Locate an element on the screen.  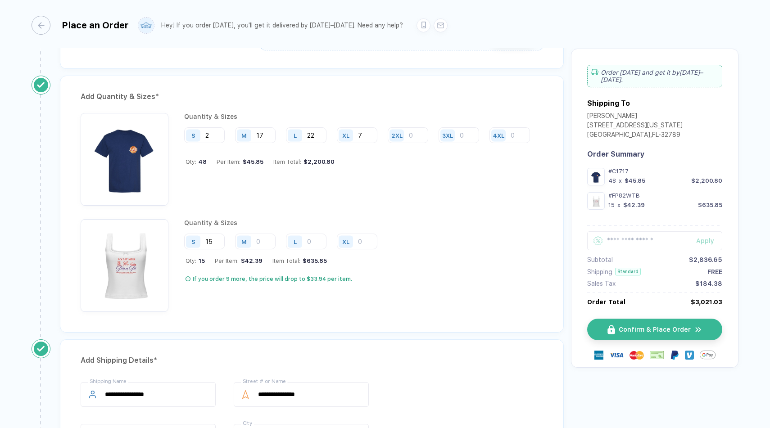
div: Apply is located at coordinates (709, 241).